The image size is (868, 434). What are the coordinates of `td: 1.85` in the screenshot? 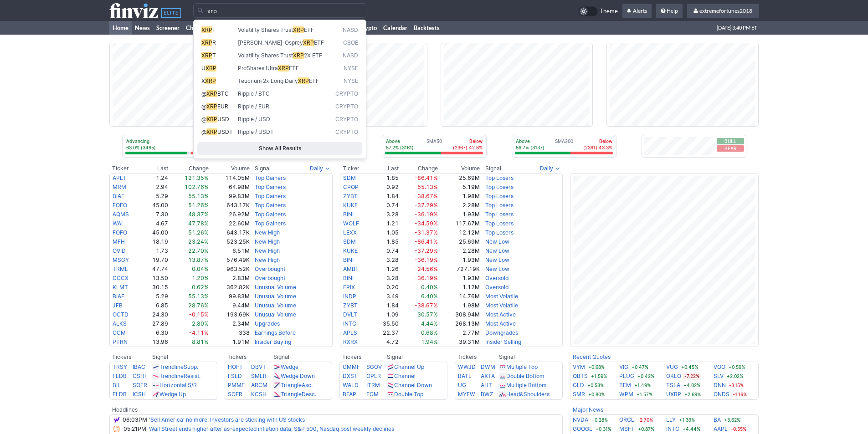 It's located at (385, 177).